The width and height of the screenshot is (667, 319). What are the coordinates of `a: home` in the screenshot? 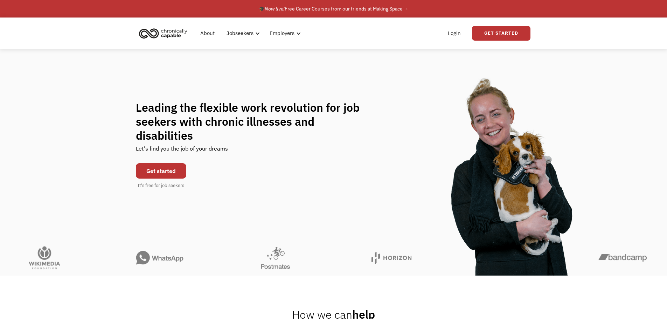 It's located at (165, 33).